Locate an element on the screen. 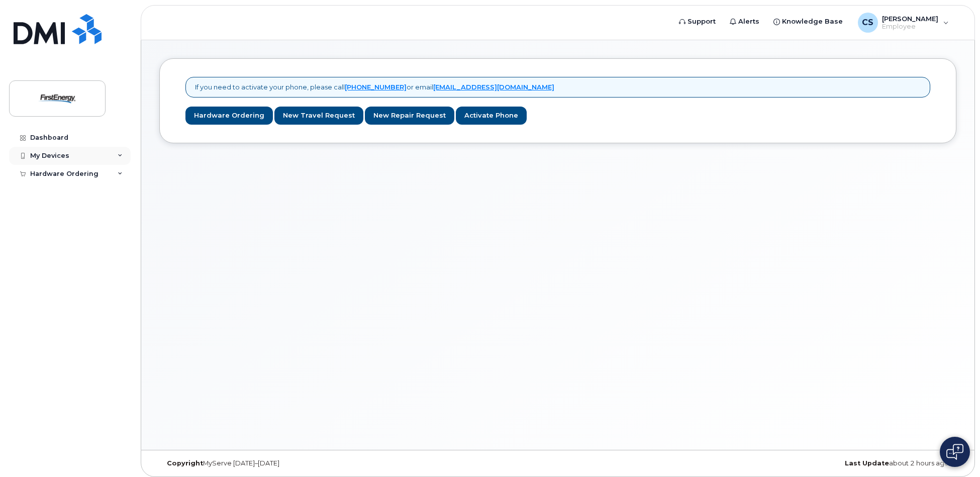 This screenshot has width=980, height=477. strong: Last Update is located at coordinates (867, 463).